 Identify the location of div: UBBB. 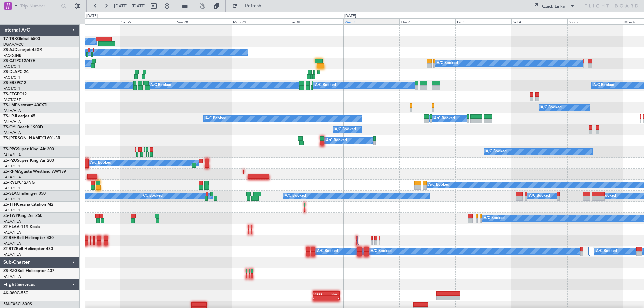
(320, 293).